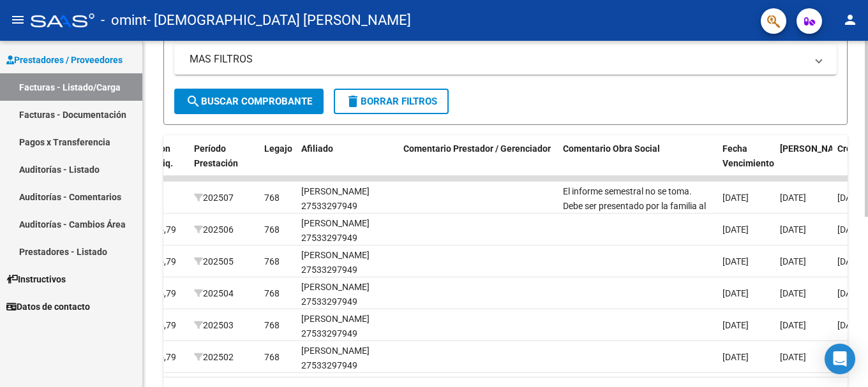 The image size is (868, 387). I want to click on span: Período Prestación, so click(215, 155).